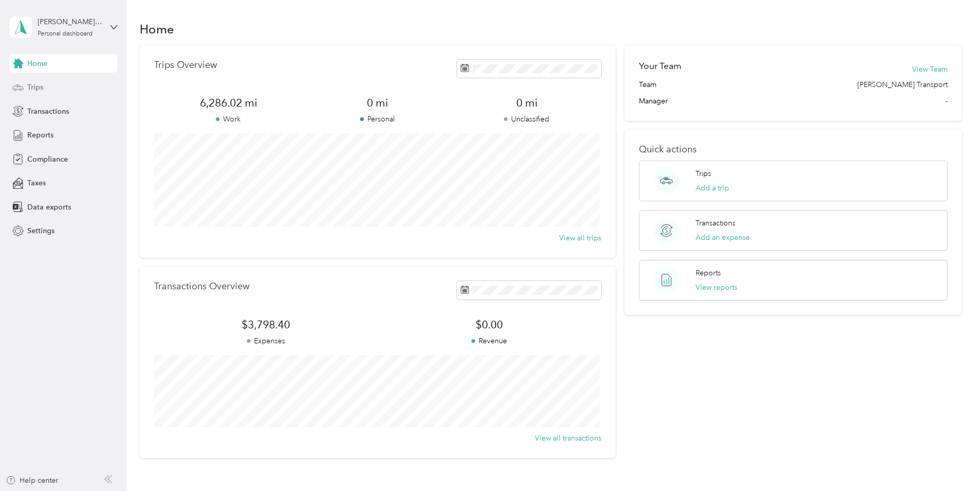  I want to click on button: Help center, so click(32, 480).